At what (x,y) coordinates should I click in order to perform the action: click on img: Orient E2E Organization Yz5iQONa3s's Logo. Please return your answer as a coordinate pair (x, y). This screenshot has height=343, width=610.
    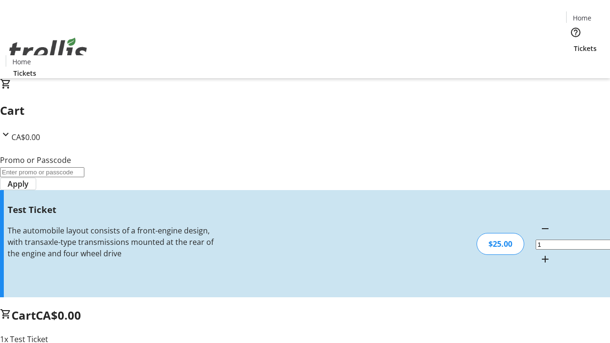
    Looking at the image, I should click on (48, 51).